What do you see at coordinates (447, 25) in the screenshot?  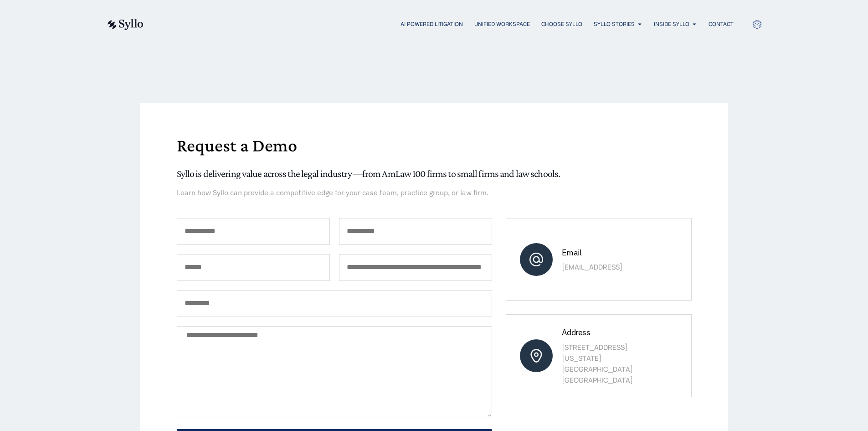 I see `div: Menu Toggle` at bounding box center [447, 25].